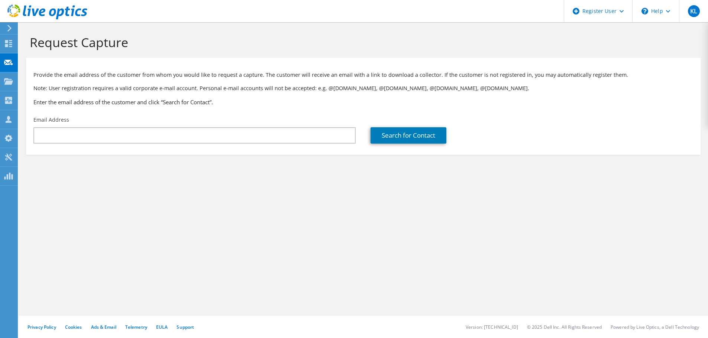 This screenshot has width=708, height=338. Describe the element at coordinates (363, 102) in the screenshot. I see `h3: Enter the email address of the customer and click “Search for Contact”.` at that location.